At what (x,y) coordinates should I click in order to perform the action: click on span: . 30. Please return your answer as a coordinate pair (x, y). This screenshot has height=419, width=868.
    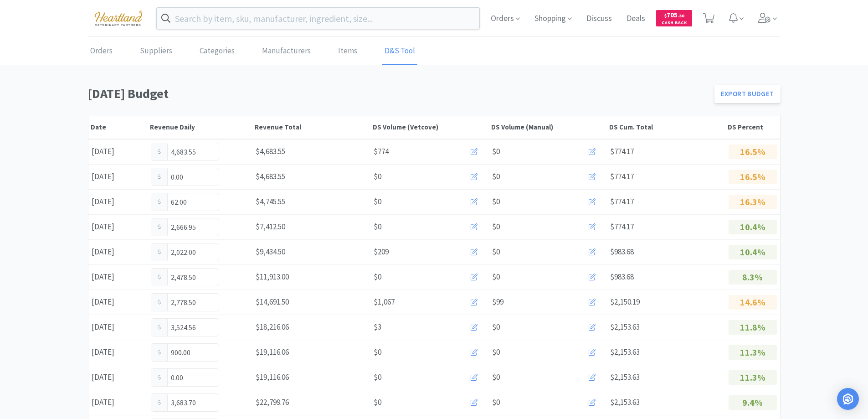
    Looking at the image, I should click on (681, 15).